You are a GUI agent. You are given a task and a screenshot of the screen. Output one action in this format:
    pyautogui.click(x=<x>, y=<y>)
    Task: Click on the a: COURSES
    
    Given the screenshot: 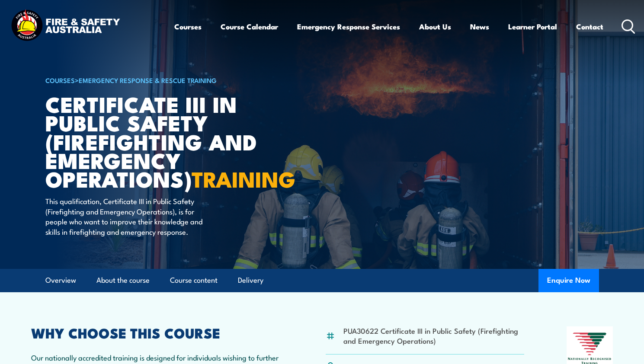 What is the action you would take?
    pyautogui.click(x=61, y=80)
    